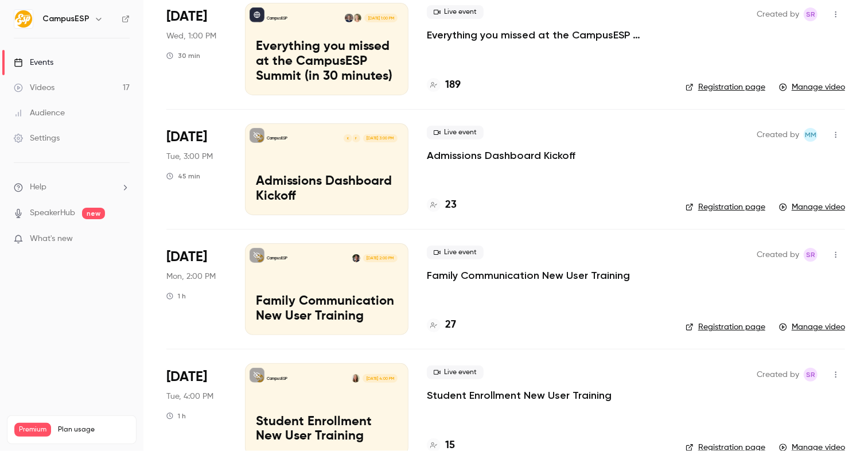 The height and width of the screenshot is (451, 868). What do you see at coordinates (348, 138) in the screenshot?
I see `div: K` at bounding box center [348, 138].